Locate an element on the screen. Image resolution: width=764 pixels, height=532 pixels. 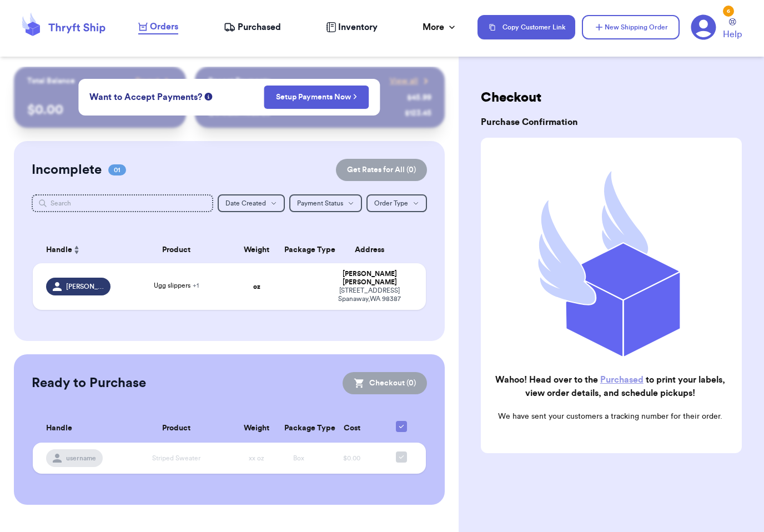
button: Copy Customer Link is located at coordinates (526, 27).